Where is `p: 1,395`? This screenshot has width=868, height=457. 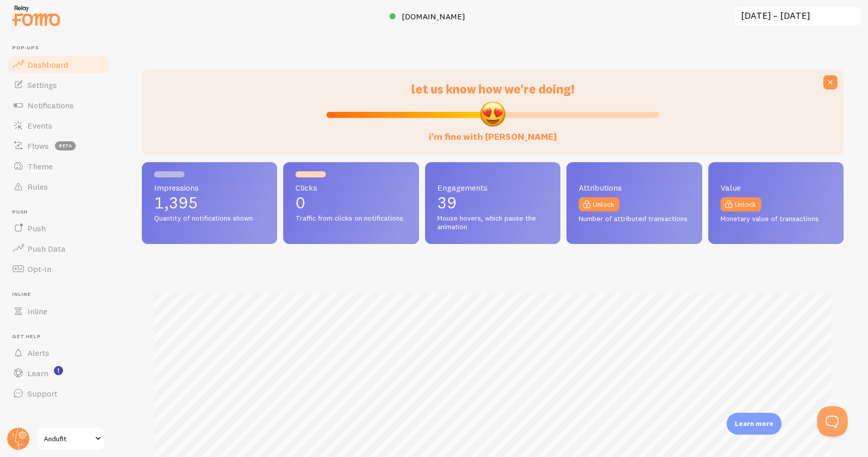
p: 1,395 is located at coordinates (209, 203).